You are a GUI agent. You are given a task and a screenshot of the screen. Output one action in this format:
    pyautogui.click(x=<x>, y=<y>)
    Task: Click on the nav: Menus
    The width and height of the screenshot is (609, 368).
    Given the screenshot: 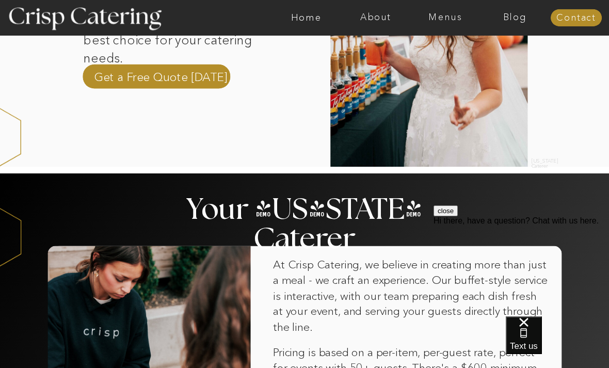 What is the action you would take?
    pyautogui.click(x=446, y=18)
    